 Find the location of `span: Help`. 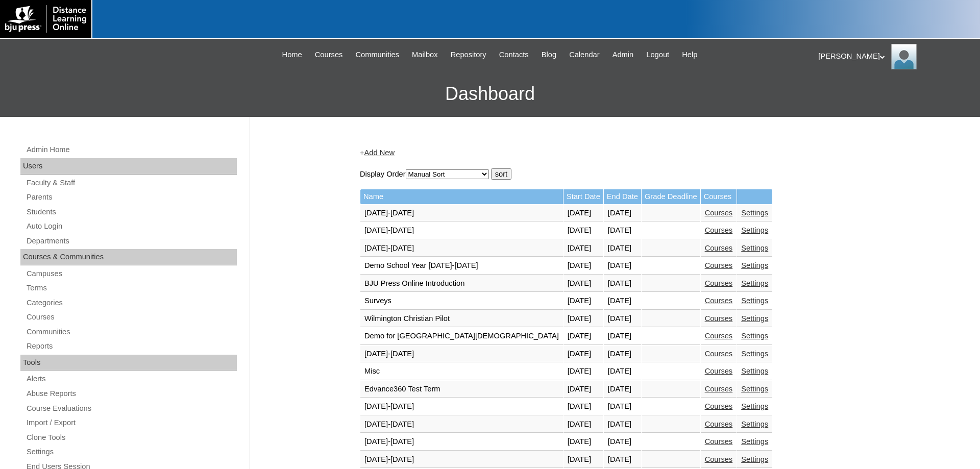

span: Help is located at coordinates (690, 55).